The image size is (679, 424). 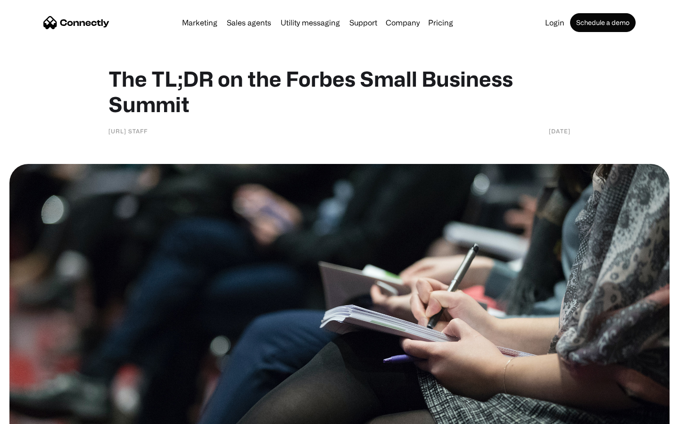 I want to click on h1: The TL;DR on the Forbes Small Business Summit, so click(x=339, y=91).